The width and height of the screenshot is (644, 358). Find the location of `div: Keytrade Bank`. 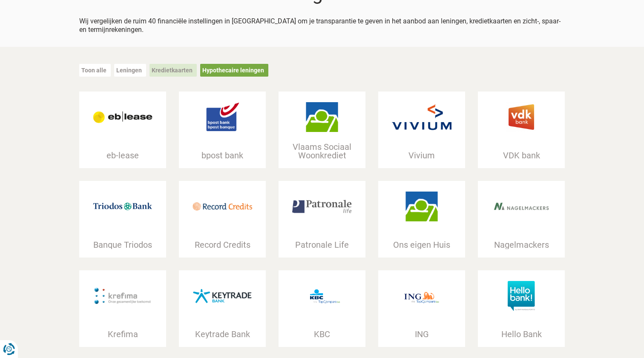

div: Keytrade Bank is located at coordinates (222, 334).